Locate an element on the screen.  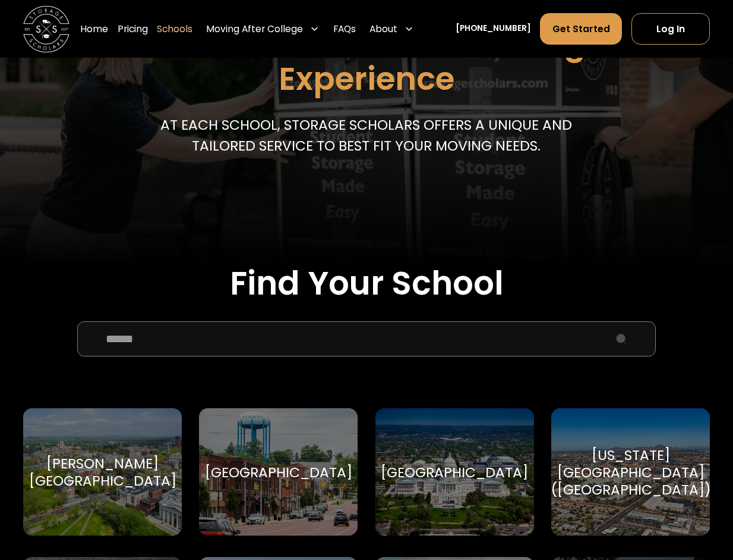
a: Get Started is located at coordinates (582, 29).